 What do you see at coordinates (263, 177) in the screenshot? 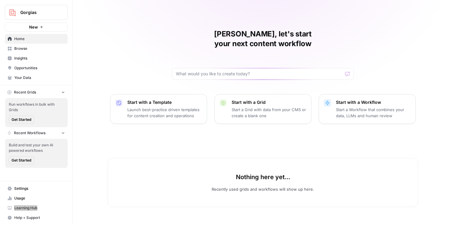
I see `p: Nothing here yet...` at bounding box center [263, 177].